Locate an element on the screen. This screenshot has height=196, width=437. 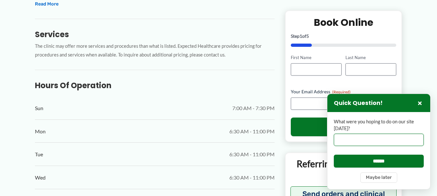
button: Maybe later is located at coordinates (379, 178).